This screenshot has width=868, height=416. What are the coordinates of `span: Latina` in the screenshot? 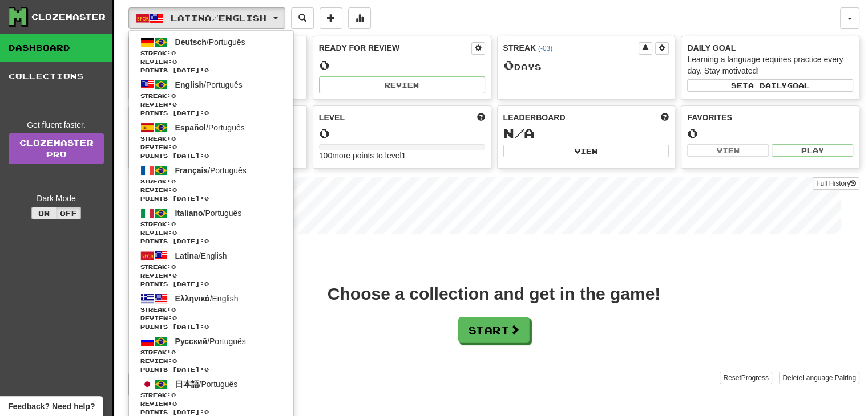 It's located at (187, 256).